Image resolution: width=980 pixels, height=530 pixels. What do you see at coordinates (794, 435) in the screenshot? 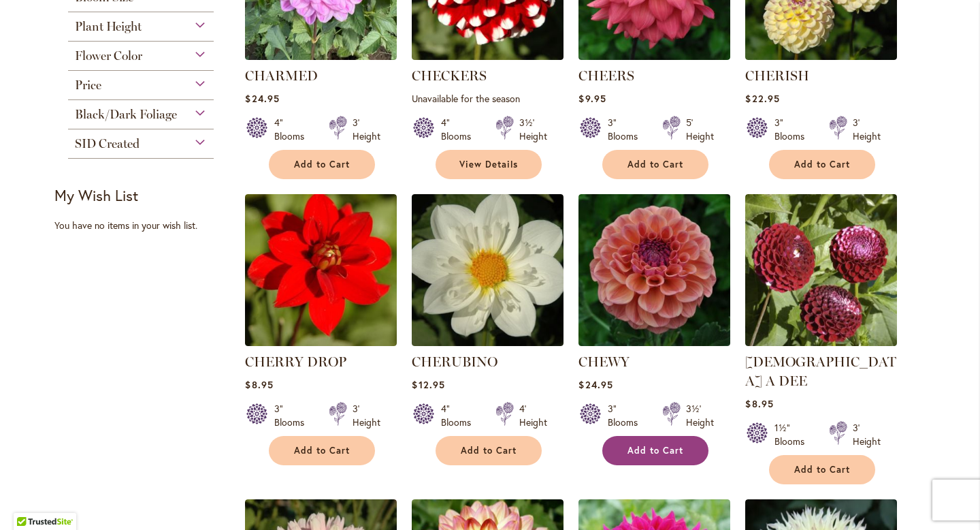
I see `div: 1½" Blooms` at bounding box center [794, 435].